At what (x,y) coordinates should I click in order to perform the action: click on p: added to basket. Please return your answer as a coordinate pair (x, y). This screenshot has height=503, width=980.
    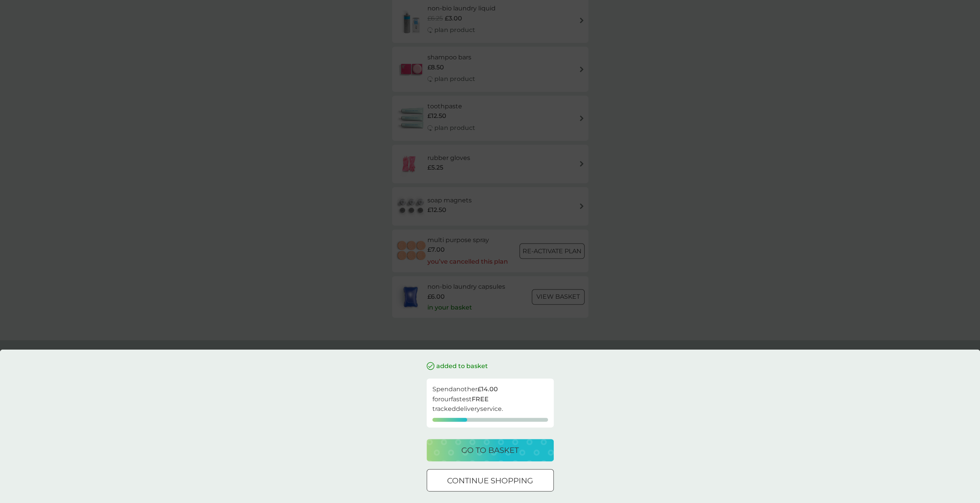
    Looking at the image, I should click on (462, 366).